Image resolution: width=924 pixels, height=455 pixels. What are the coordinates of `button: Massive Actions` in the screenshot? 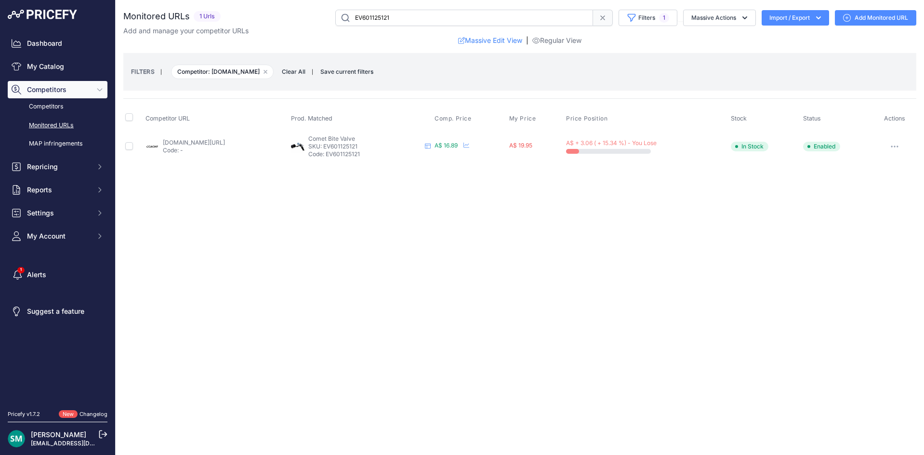 It's located at (719, 18).